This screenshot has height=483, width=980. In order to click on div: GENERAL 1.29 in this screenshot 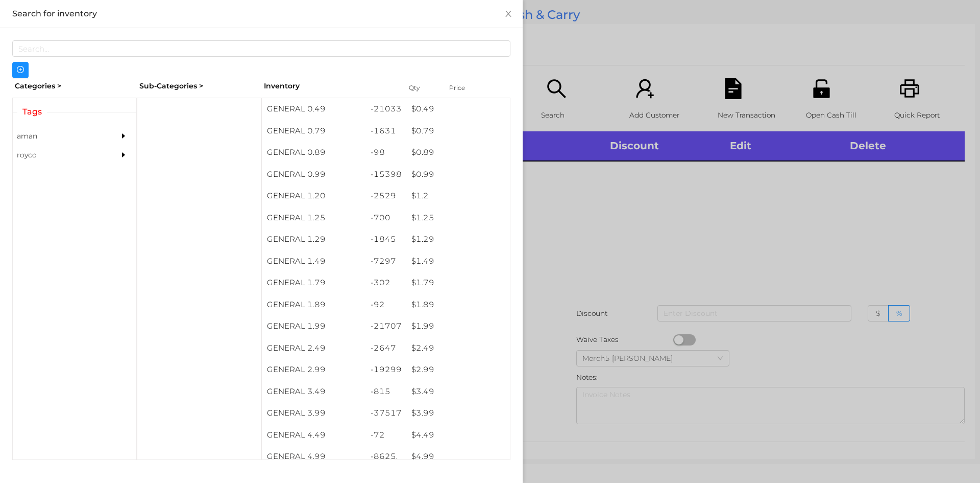, I will do `click(313, 239)`.